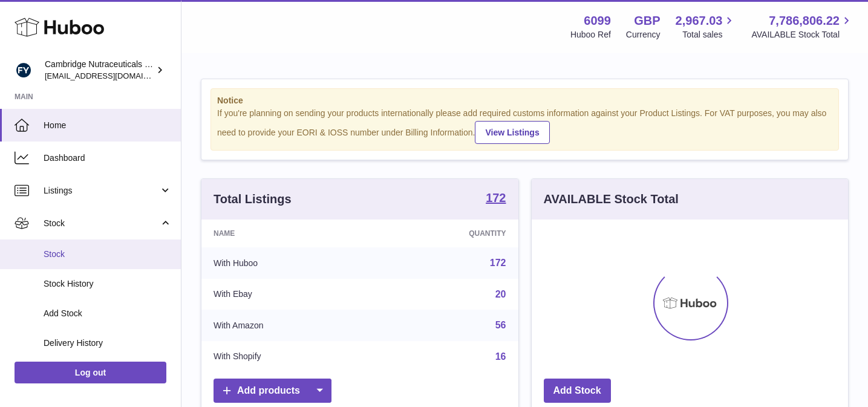 This screenshot has height=407, width=868. I want to click on div: Currency, so click(643, 35).